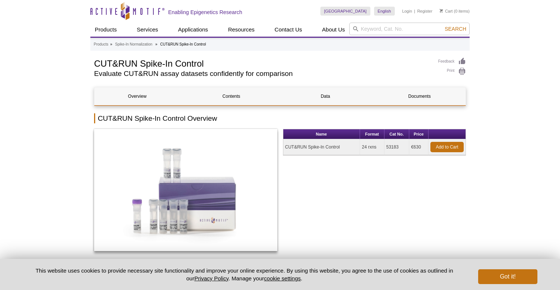  I want to click on th: Name, so click(322, 134).